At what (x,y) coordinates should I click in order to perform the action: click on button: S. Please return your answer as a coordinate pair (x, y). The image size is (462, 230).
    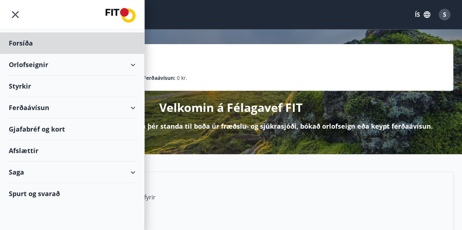
    Looking at the image, I should click on (444, 15).